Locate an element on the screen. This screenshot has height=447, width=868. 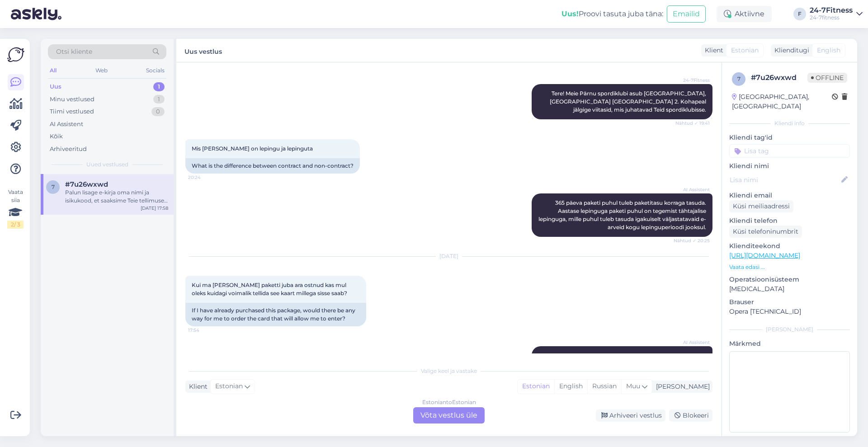
div: Küsi telefoninumbrit is located at coordinates (765, 231).